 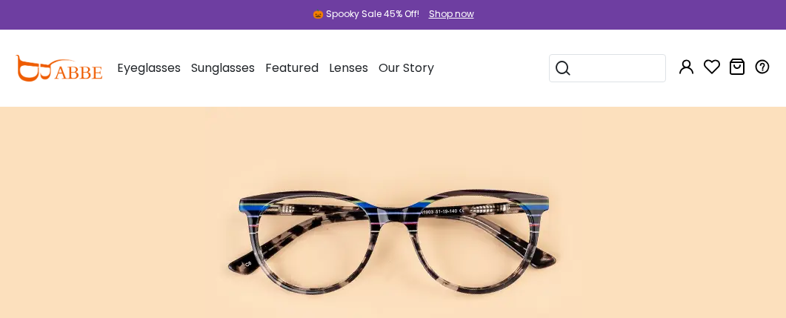 What do you see at coordinates (223, 67) in the screenshot?
I see `span: Sunglasses` at bounding box center [223, 67].